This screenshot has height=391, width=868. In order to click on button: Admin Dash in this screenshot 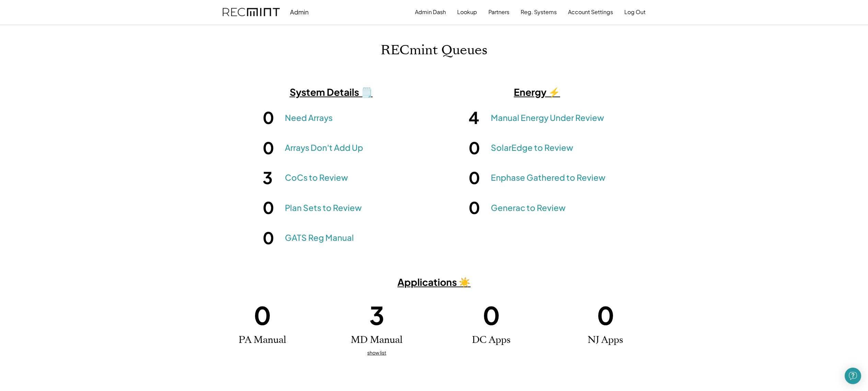, I will do `click(430, 12)`.